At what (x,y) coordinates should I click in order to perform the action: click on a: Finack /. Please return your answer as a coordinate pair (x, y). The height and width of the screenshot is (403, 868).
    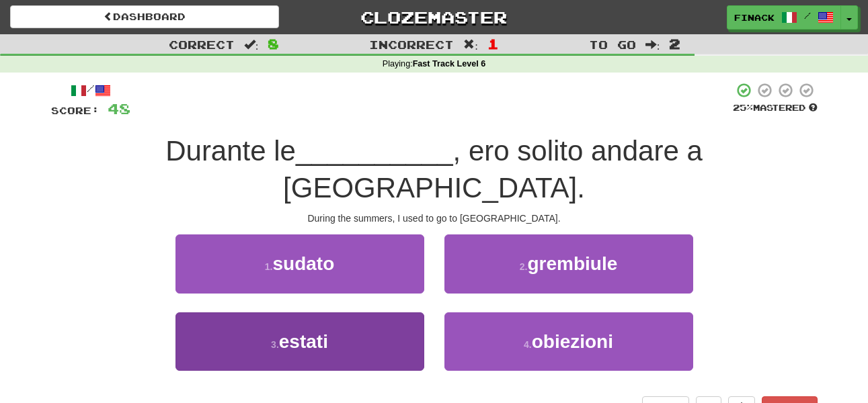
    Looking at the image, I should click on (784, 17).